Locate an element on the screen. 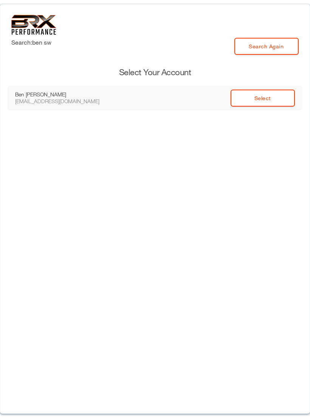 The image size is (310, 418). label: Search: ben sw is located at coordinates (31, 42).